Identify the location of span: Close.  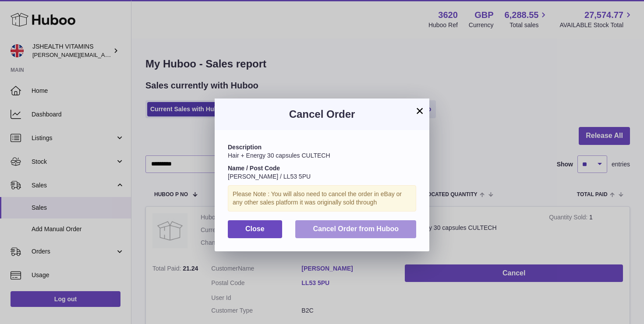
(255, 229).